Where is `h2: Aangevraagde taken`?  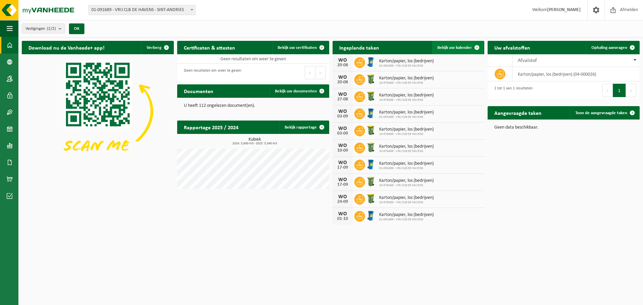 h2: Aangevraagde taken is located at coordinates (517, 112).